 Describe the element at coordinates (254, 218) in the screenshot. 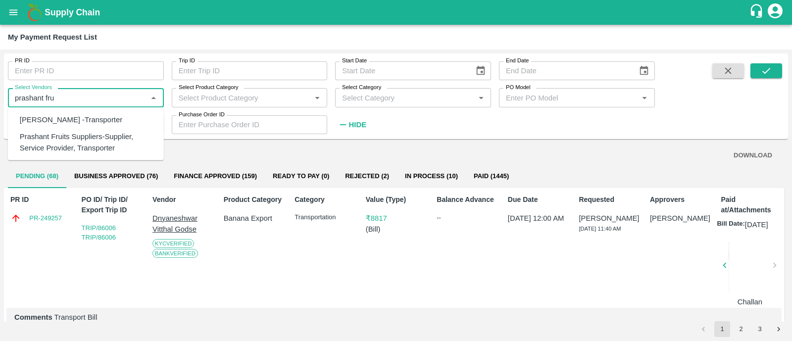

I see `p: Banana Export` at that location.